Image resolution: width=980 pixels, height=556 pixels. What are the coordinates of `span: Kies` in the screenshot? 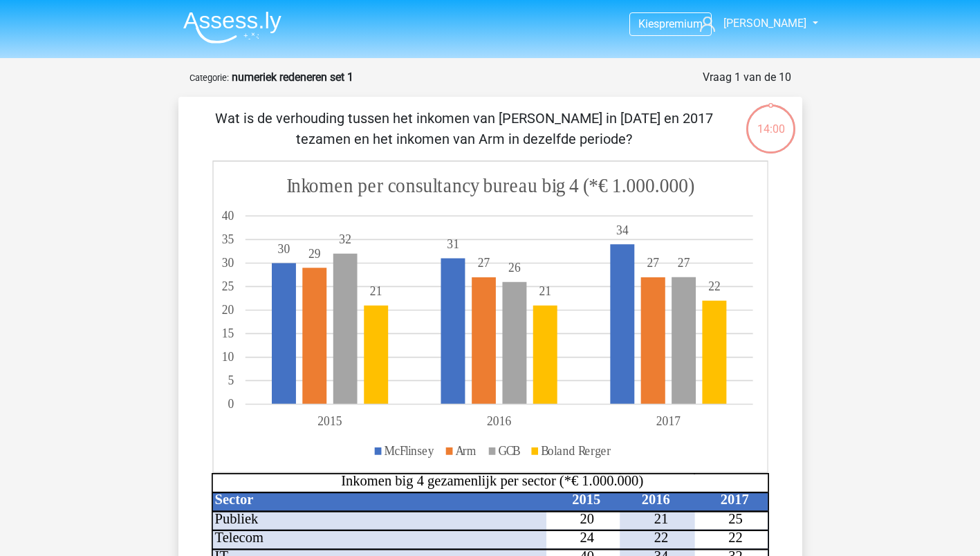 It's located at (649, 23).